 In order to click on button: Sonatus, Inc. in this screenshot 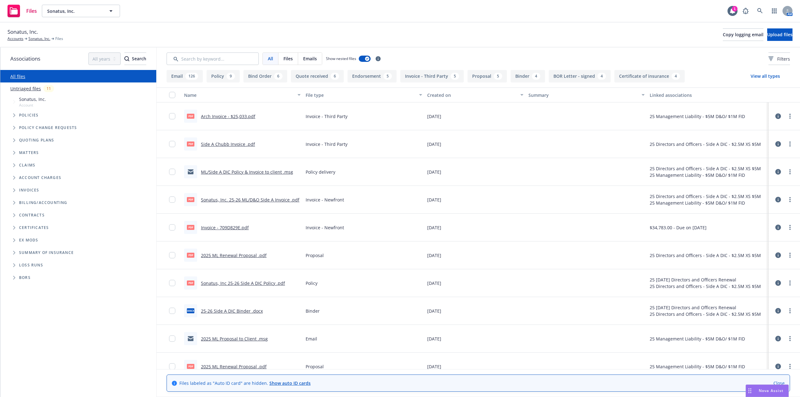, I will do `click(81, 11)`.